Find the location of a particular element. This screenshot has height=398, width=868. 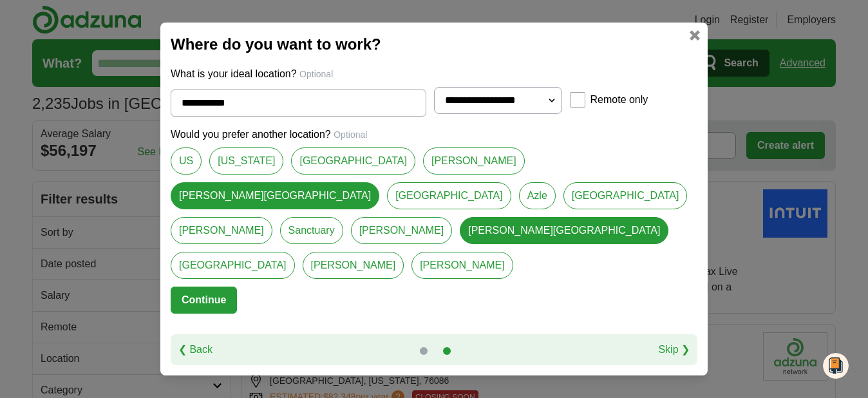

p: Would you prefer another location? is located at coordinates (434, 135).